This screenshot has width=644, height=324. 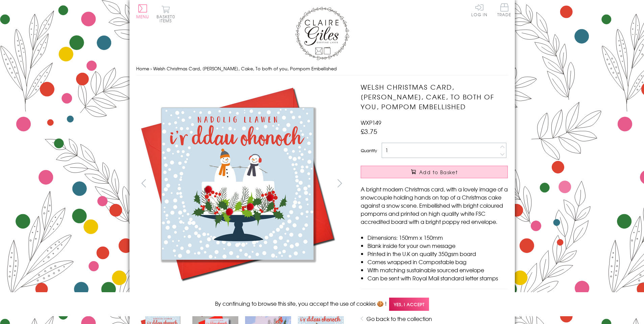 What do you see at coordinates (143, 17) in the screenshot?
I see `span: Menu` at bounding box center [143, 17].